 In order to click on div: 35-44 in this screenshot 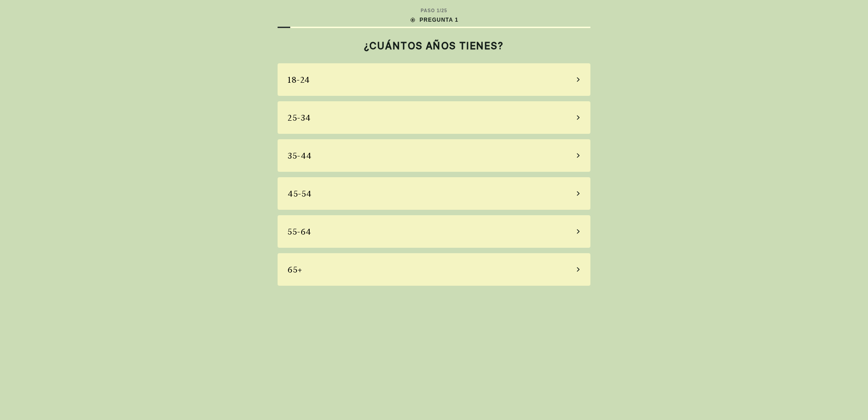, I will do `click(300, 155)`.